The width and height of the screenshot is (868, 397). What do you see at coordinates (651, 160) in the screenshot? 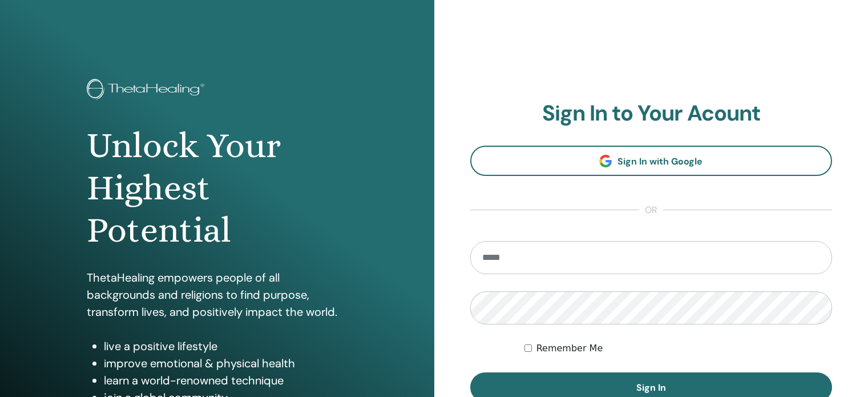
I see `a: Sign In with Google` at bounding box center [651, 160].